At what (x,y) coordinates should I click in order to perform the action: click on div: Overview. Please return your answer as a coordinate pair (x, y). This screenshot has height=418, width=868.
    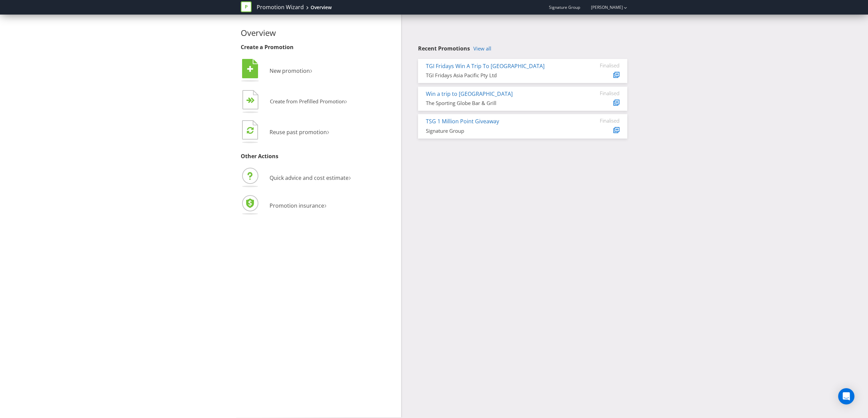
    Looking at the image, I should click on (321, 8).